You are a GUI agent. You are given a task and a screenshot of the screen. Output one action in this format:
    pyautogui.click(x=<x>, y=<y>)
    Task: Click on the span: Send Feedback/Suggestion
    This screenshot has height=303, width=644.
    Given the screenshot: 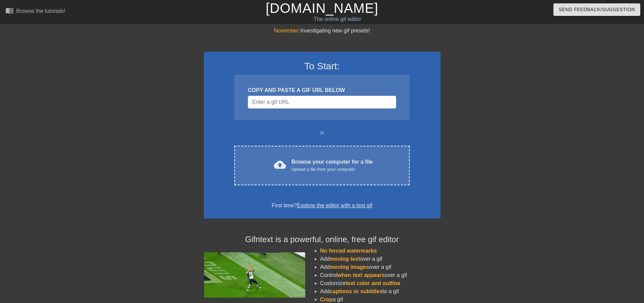 What is the action you would take?
    pyautogui.click(x=597, y=10)
    